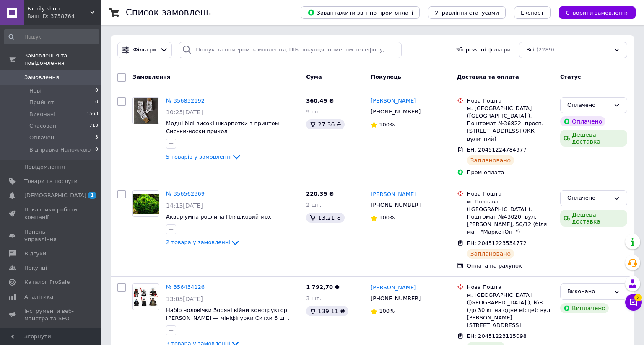 The width and height of the screenshot is (644, 345). I want to click on span: 1, so click(92, 195).